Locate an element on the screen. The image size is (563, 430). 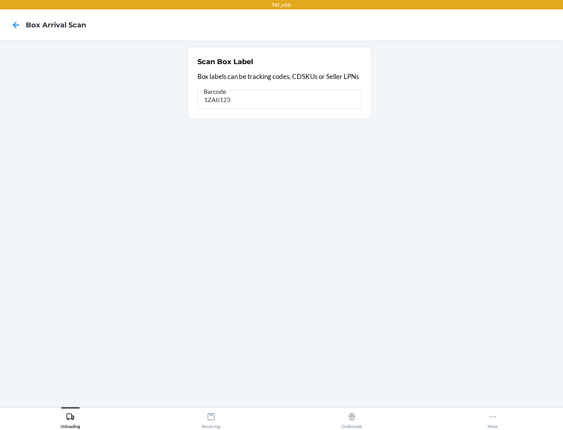
p: TST_LOG is located at coordinates (282, 5).